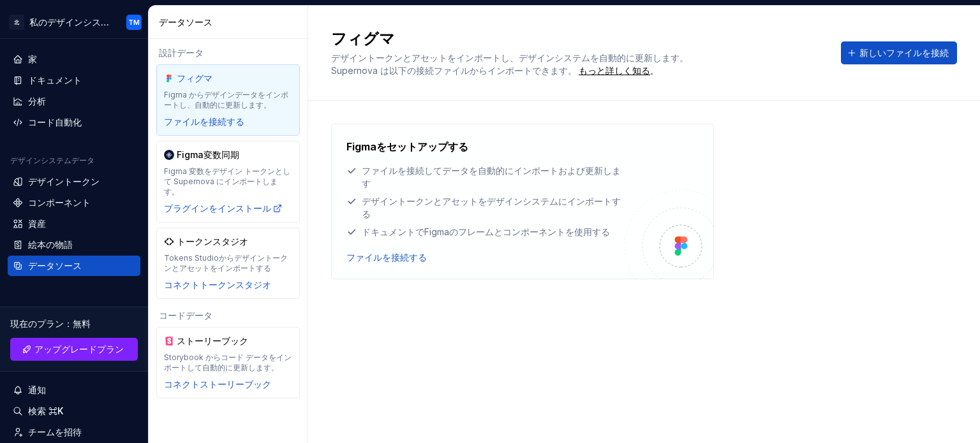  Describe the element at coordinates (509, 63) in the screenshot. I see `font: デザイントークンとアセットをインポートし、デザインシステムを自動的に更新します。Supernova は以下の接続ファイルからインポートできます。` at that location.